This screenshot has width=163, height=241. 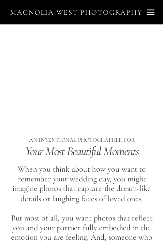 I want to click on p: AN INTENTIONAL PHOTOGRAPHER FOR, so click(x=81, y=143).